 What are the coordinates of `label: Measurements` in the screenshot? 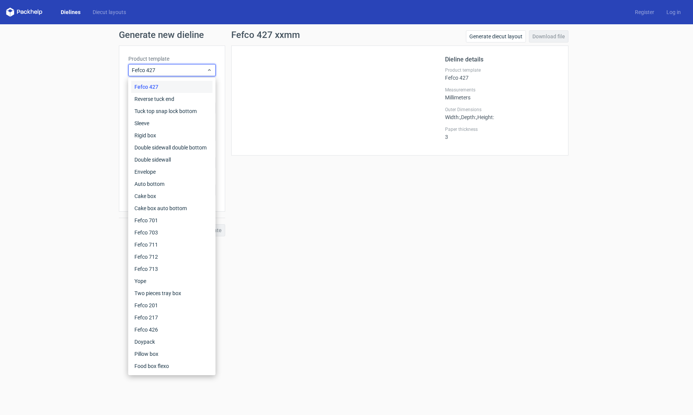 It's located at (502, 90).